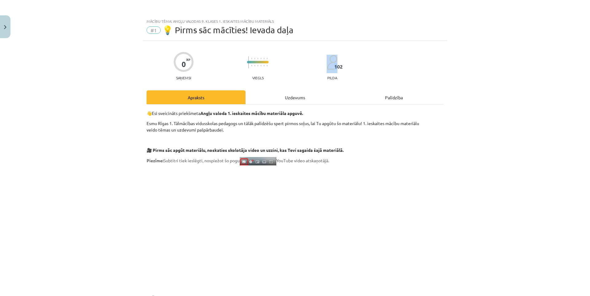 The width and height of the screenshot is (590, 296). I want to click on img: students-c634bb4e5e11cddfef0936a35e636f08e4e9abd3cc4e673bd6f9a4125e45ecb1.svg, so click(332, 62).